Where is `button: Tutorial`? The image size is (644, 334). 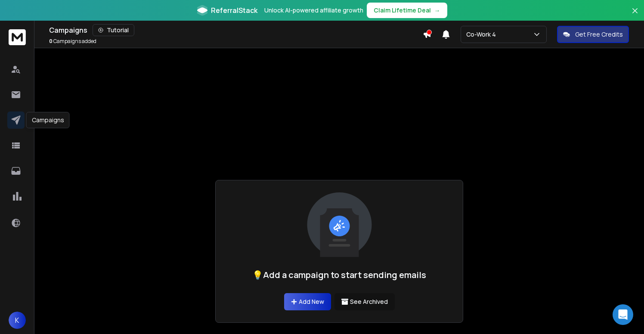 button: Tutorial is located at coordinates (113, 30).